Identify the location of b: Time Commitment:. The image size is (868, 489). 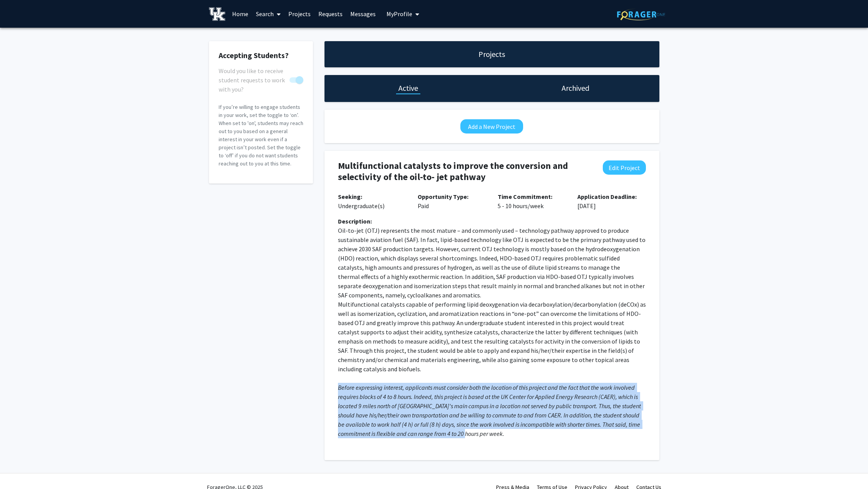
(525, 196).